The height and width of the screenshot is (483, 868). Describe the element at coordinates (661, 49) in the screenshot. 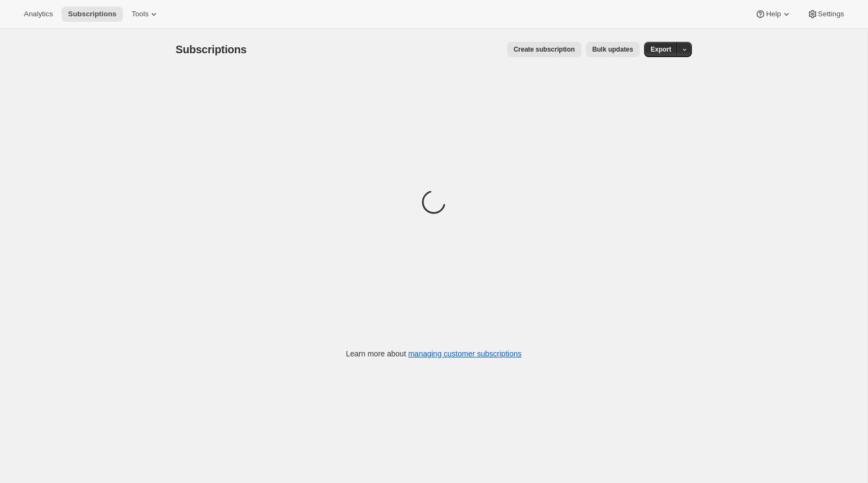

I see `span: Export` at that location.